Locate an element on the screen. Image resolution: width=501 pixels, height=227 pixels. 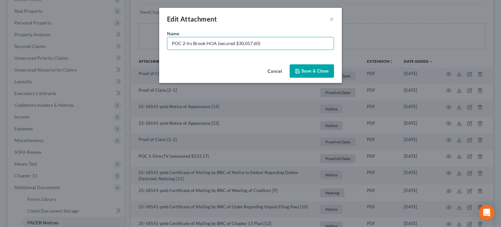
span: Save & Close is located at coordinates (315, 71).